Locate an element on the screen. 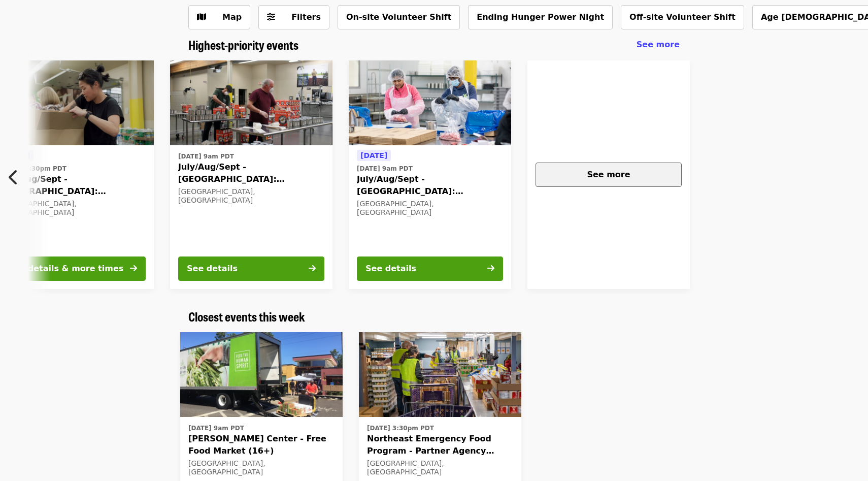 The width and height of the screenshot is (868, 481). span: Highest-priority events is located at coordinates (243, 44).